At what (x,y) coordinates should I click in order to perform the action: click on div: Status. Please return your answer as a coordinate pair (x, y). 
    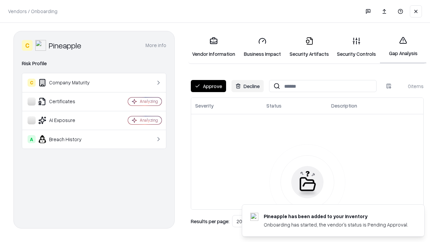
    Looking at the image, I should click on (274, 106).